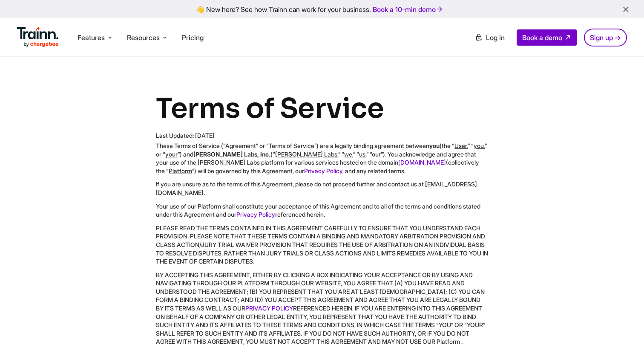 The height and width of the screenshot is (351, 644). Describe the element at coordinates (193, 37) in the screenshot. I see `span: Pricing` at that location.